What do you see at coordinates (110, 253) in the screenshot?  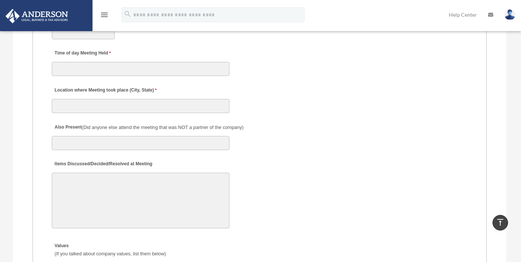 I see `span: (If you talked about company values, list them below)` at bounding box center [110, 253].